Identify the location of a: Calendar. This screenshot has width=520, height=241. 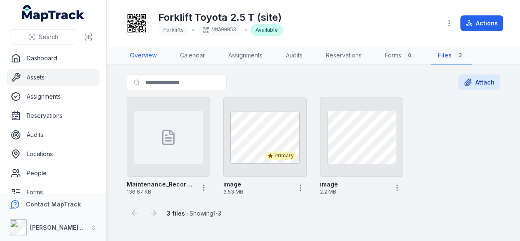
(193, 56).